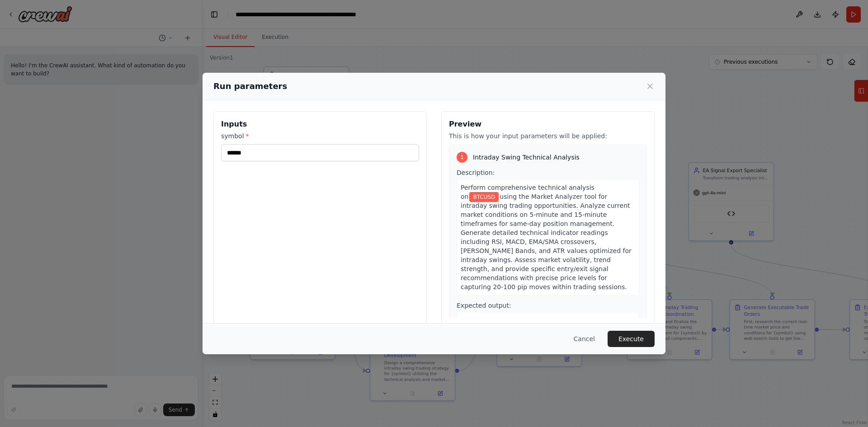  Describe the element at coordinates (548, 136) in the screenshot. I see `p: This is how your input parameters will be applied:` at that location.